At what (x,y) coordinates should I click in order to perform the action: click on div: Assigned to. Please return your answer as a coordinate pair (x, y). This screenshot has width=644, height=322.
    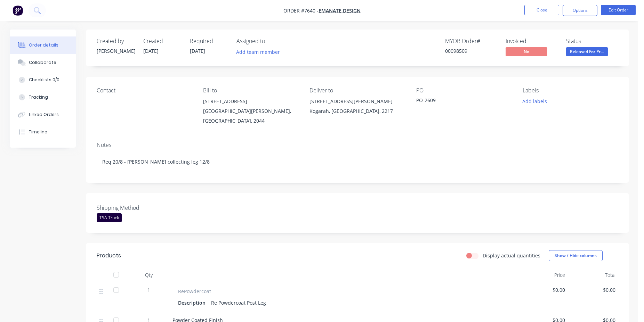
    Looking at the image, I should click on (271, 41).